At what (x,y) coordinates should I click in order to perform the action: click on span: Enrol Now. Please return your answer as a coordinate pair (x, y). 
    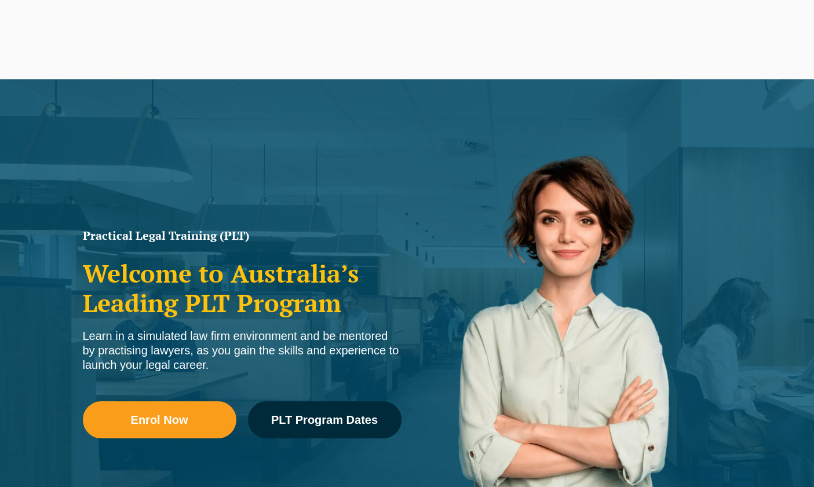
    Looking at the image, I should click on (159, 420).